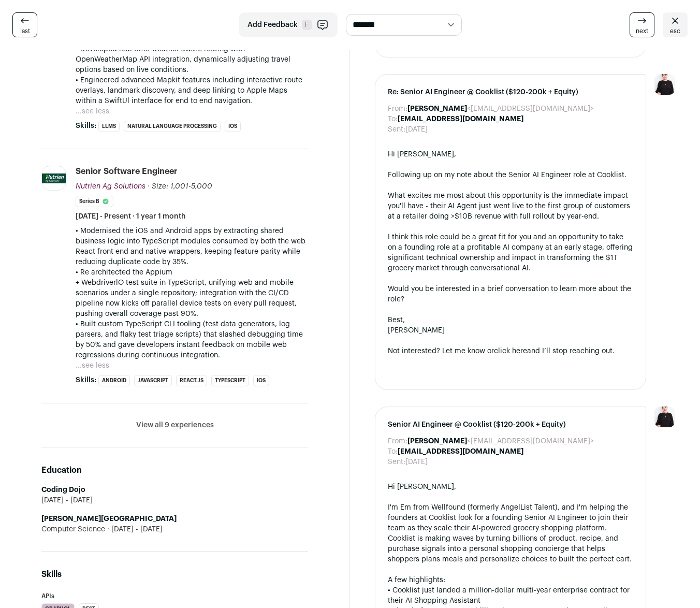 This screenshot has height=608, width=700. I want to click on a: click here, so click(510, 351).